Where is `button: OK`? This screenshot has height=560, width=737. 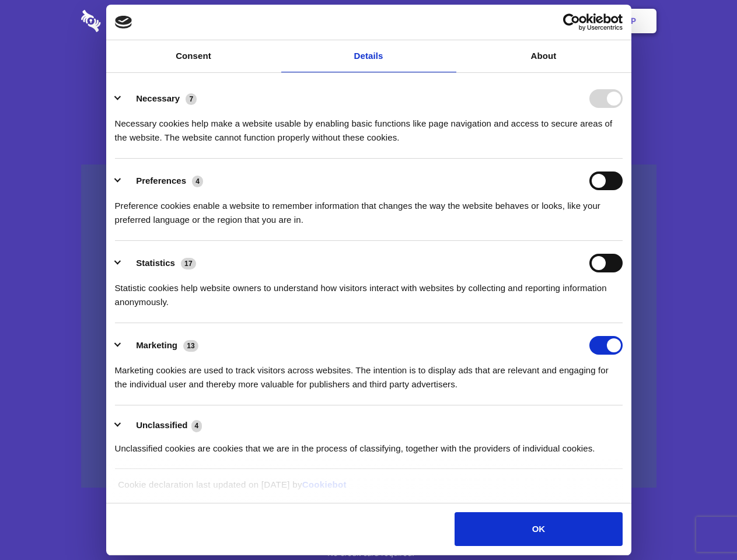 button: OK is located at coordinates (538, 529).